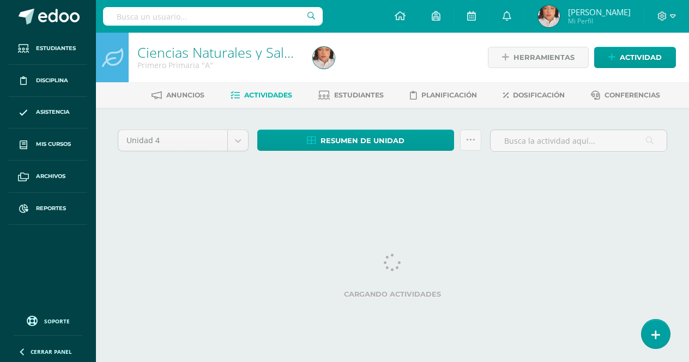  Describe the element at coordinates (52, 81) in the screenshot. I see `span: Disciplina` at that location.